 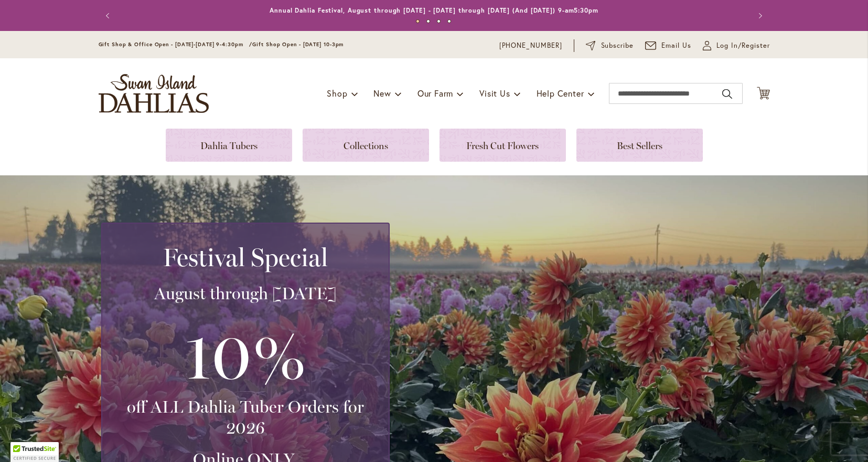 What do you see at coordinates (439, 21) in the screenshot?
I see `button: 3 of 4` at bounding box center [439, 21].